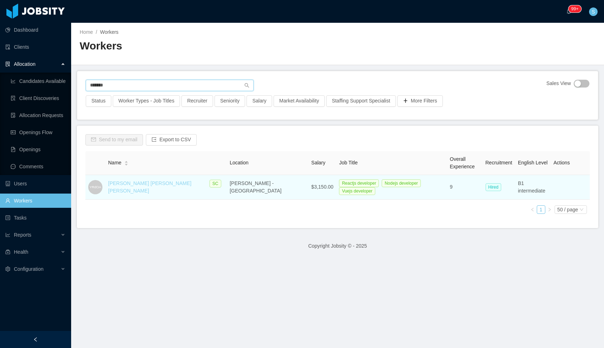 This screenshot has height=348, width=604. What do you see at coordinates (35, 184) in the screenshot?
I see `a: icon: robotUsers` at bounding box center [35, 184].